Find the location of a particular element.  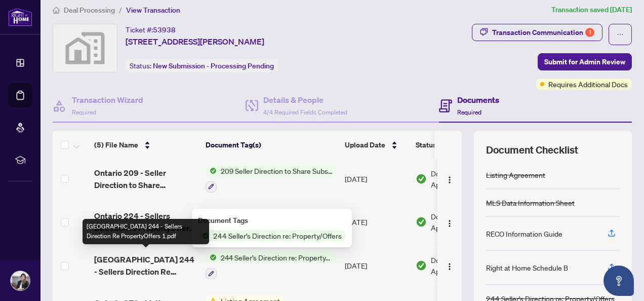

span: 209 Seller Direction to Share Substance of Offers is located at coordinates (277, 171).